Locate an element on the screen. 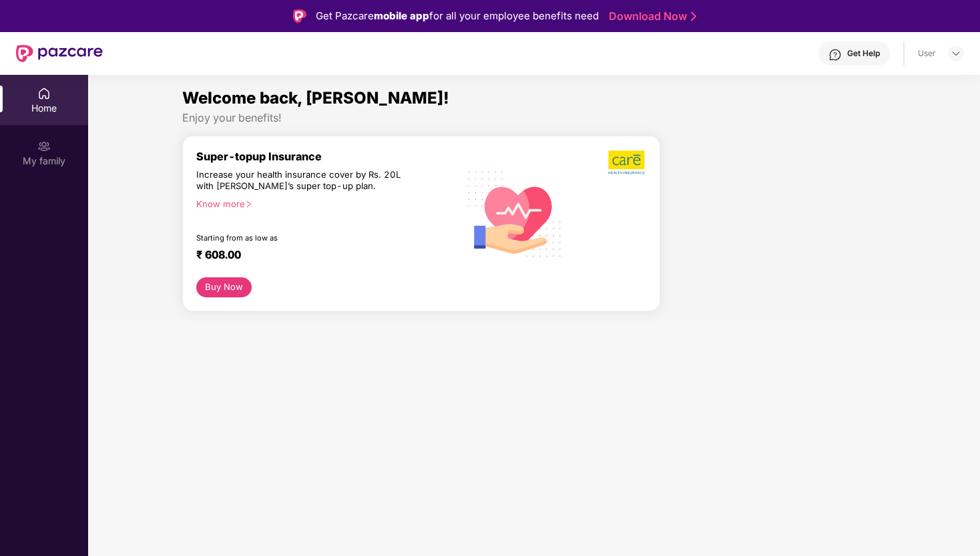  div: Enjoy your benefits! is located at coordinates (534, 118).